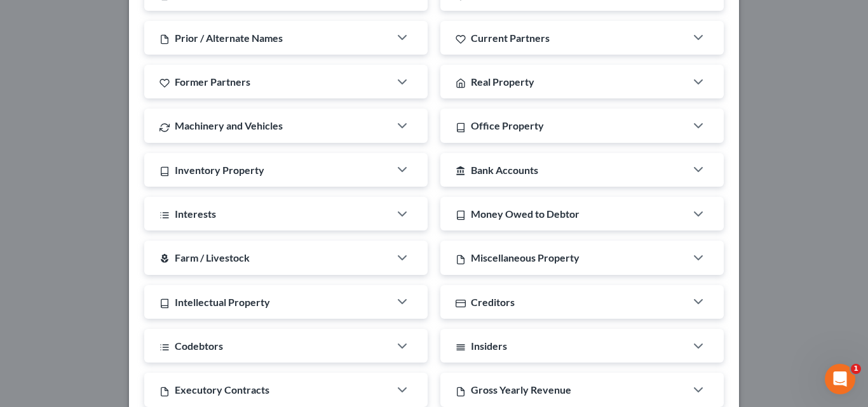 The width and height of the screenshot is (868, 407). I want to click on span: Creditors, so click(492, 302).